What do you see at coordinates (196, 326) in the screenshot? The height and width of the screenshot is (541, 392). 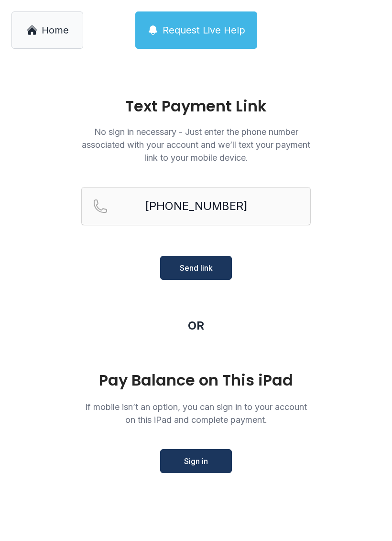 I see `div: OR` at bounding box center [196, 326].